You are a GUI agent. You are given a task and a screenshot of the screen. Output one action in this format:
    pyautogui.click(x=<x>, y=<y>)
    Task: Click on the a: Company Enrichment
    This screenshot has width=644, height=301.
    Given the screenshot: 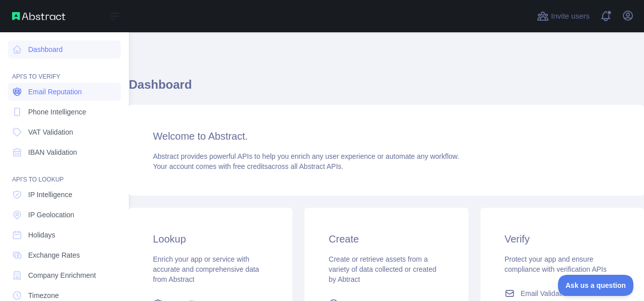 What is the action you would take?
    pyautogui.click(x=65, y=275)
    